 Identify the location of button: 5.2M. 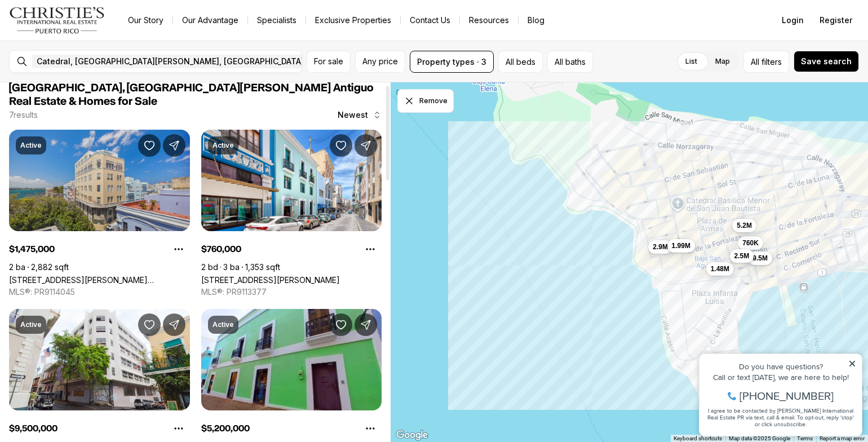
(744, 225).